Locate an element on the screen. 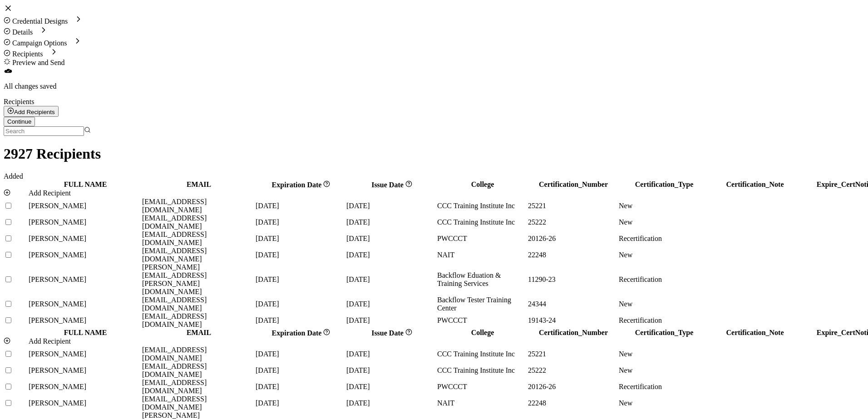 The image size is (868, 420). span: Add Recipient is located at coordinates (50, 193).